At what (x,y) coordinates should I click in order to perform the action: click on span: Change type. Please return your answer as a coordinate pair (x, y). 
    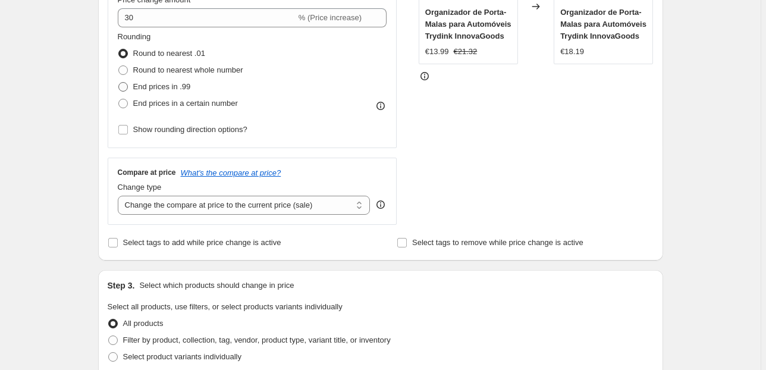
    Looking at the image, I should click on (140, 187).